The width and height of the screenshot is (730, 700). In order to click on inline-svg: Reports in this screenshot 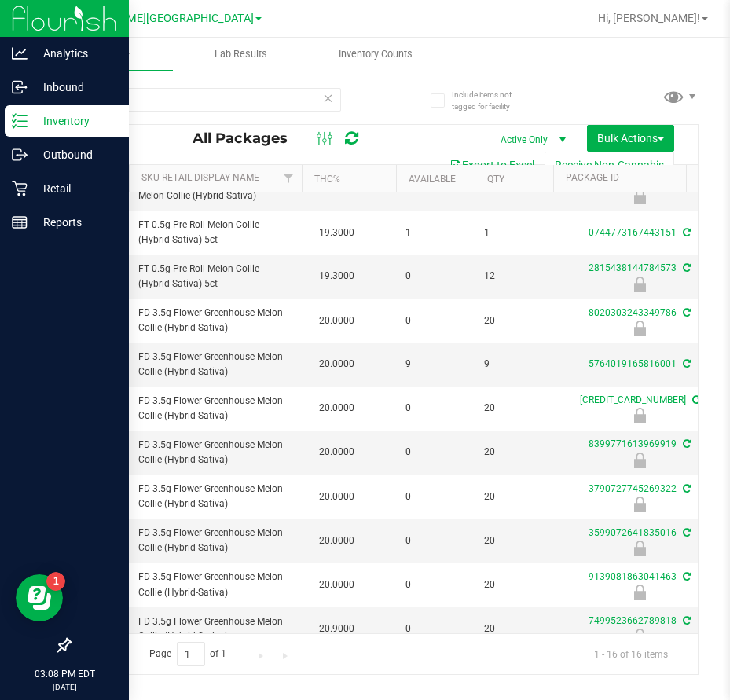, I will do `click(19, 223)`.